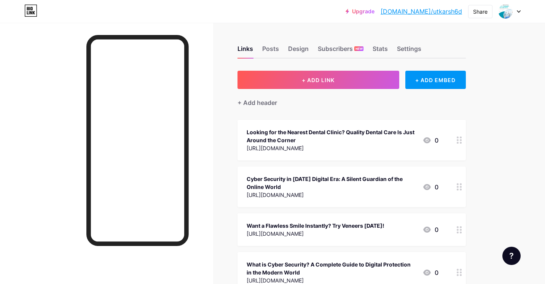 This screenshot has width=545, height=284. I want to click on div: + Add header, so click(257, 103).